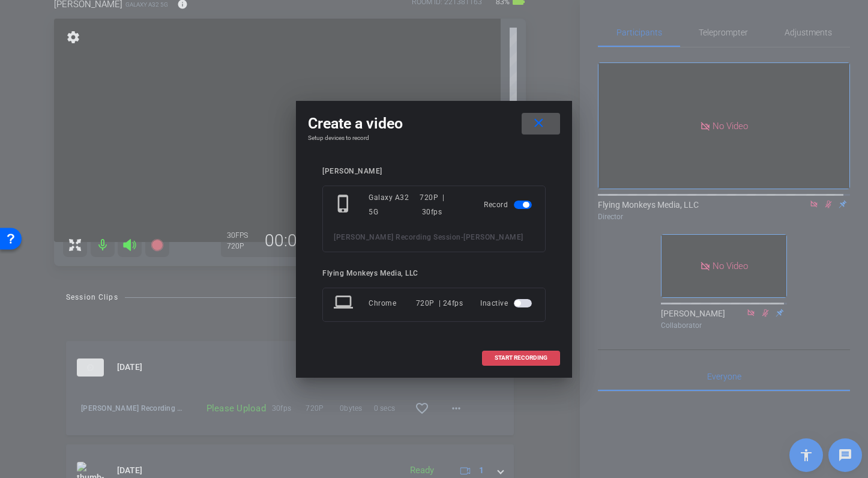 The height and width of the screenshot is (478, 868). Describe the element at coordinates (434, 274) in the screenshot. I see `div: Flying Monkeys Media, LLC` at that location.